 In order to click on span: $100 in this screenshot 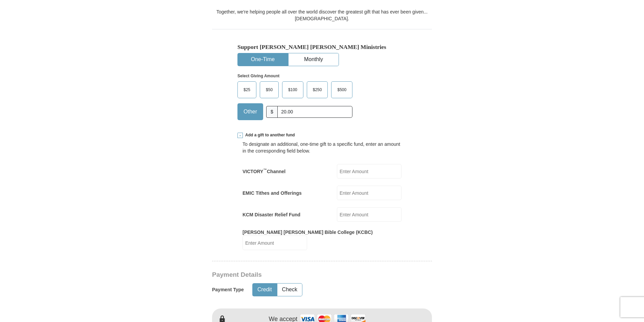, I will do `click(293, 90)`.